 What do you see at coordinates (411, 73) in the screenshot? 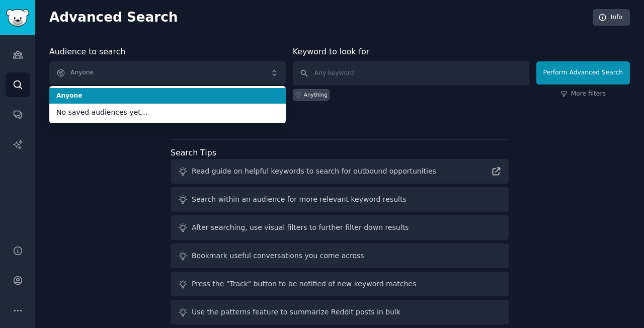
I see `input: Any keyword` at bounding box center [411, 73].